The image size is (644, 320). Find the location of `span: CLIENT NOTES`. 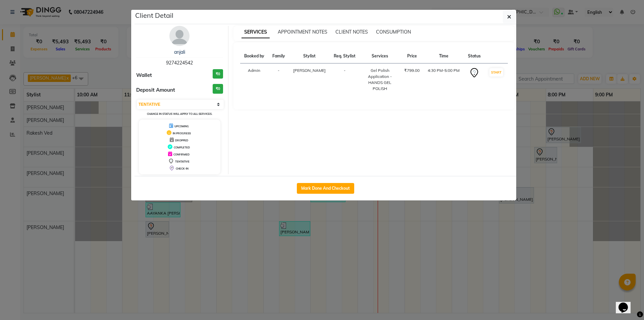

span: CLIENT NOTES is located at coordinates (352, 32).